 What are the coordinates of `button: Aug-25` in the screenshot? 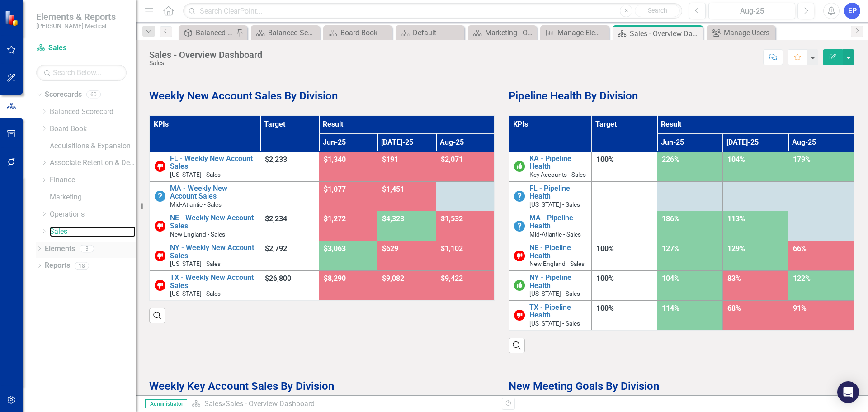 It's located at (752, 11).